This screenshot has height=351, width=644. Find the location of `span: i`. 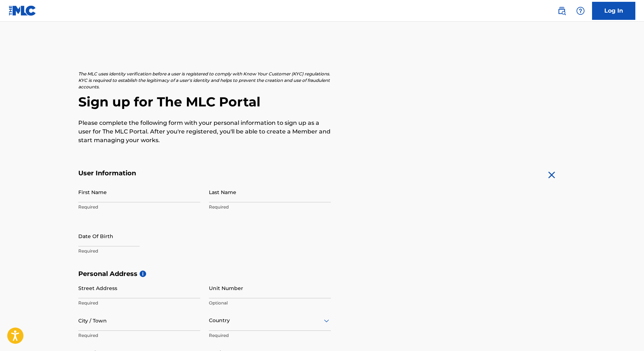

span: i is located at coordinates (143, 274).